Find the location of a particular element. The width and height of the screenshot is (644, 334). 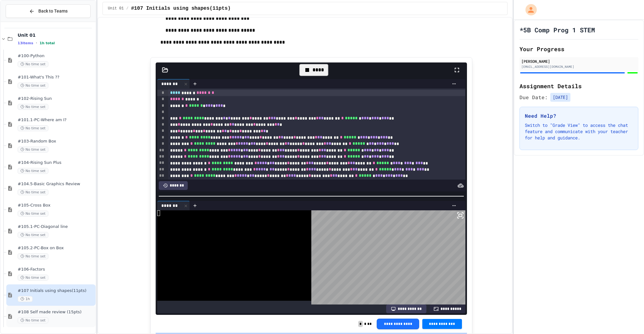

span: #101-What's This ?? is located at coordinates (56, 77).